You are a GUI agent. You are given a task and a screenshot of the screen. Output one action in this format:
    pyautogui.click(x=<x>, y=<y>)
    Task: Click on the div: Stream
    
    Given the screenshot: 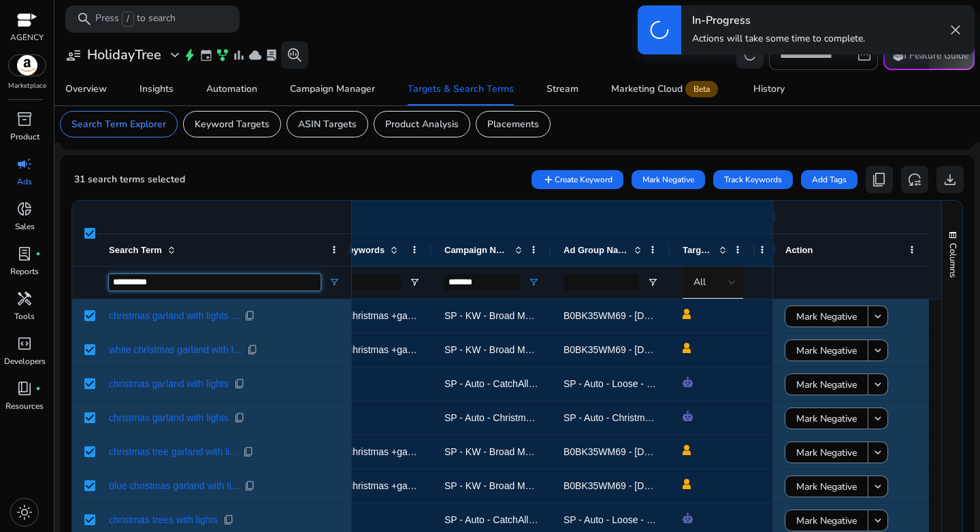 What is the action you would take?
    pyautogui.click(x=562, y=89)
    